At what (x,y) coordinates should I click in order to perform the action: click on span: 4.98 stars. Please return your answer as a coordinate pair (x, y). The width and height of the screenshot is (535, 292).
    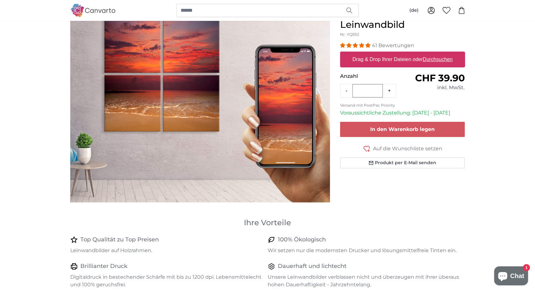
    Looking at the image, I should click on (356, 45).